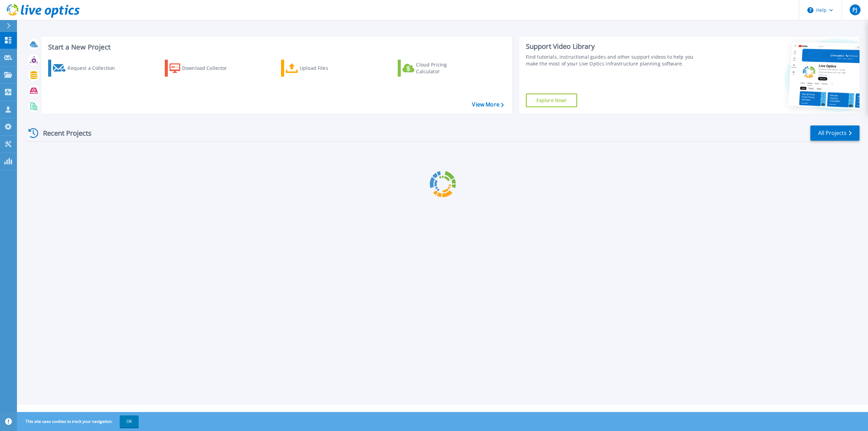 The height and width of the screenshot is (431, 868). Describe the element at coordinates (129, 421) in the screenshot. I see `button: OK` at that location.